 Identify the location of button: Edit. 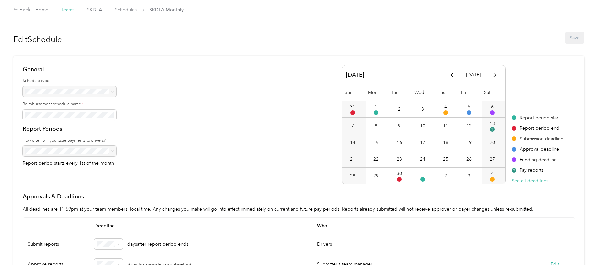
(555, 264).